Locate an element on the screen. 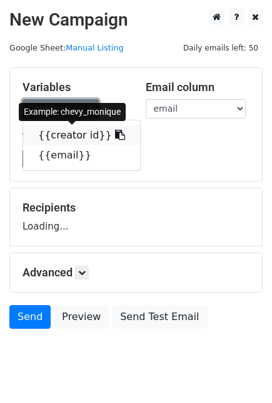  a: Daily emails left: 50 is located at coordinates (220, 47).